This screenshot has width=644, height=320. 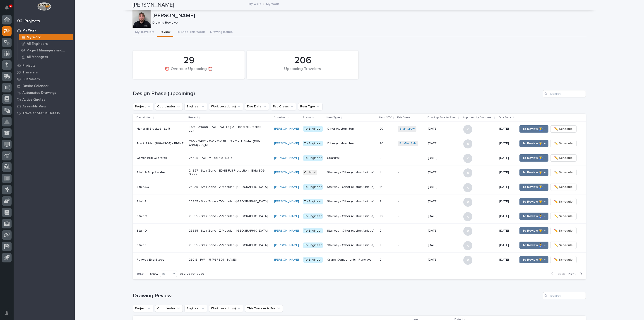 I want to click on button: This Traveler is For, so click(x=264, y=309).